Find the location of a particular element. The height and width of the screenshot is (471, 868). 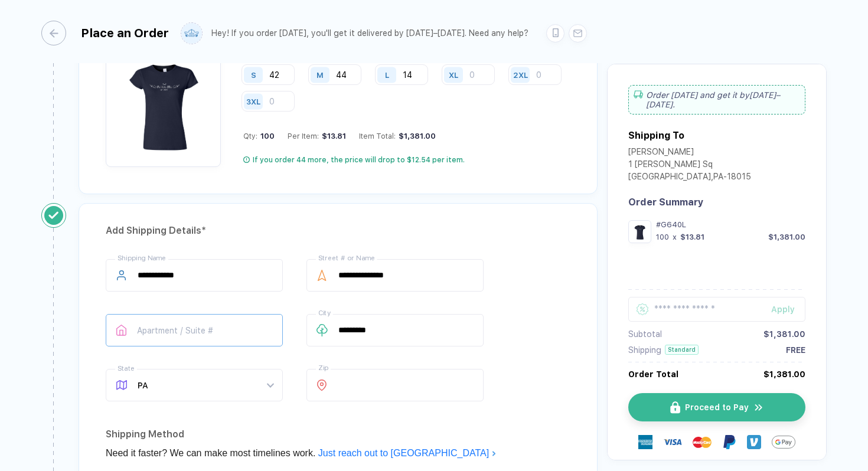

div: M is located at coordinates (320, 74).